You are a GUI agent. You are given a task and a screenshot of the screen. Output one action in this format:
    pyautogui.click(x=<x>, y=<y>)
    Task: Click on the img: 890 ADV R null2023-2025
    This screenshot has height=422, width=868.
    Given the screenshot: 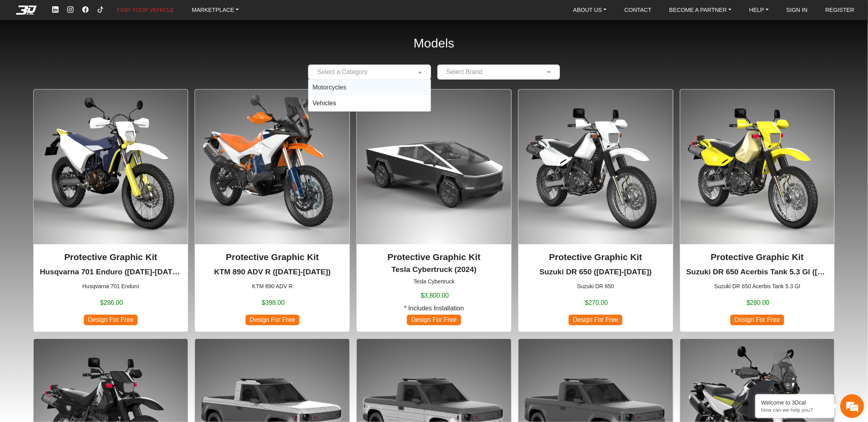 What is the action you would take?
    pyautogui.click(x=272, y=167)
    